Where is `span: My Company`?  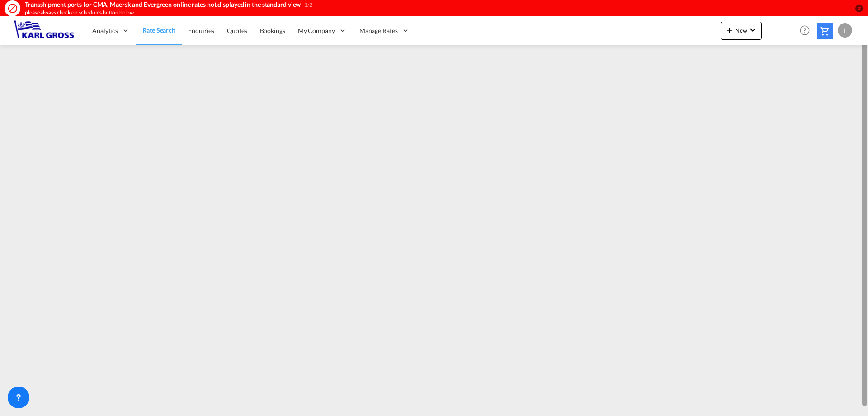 span: My Company is located at coordinates (316, 31).